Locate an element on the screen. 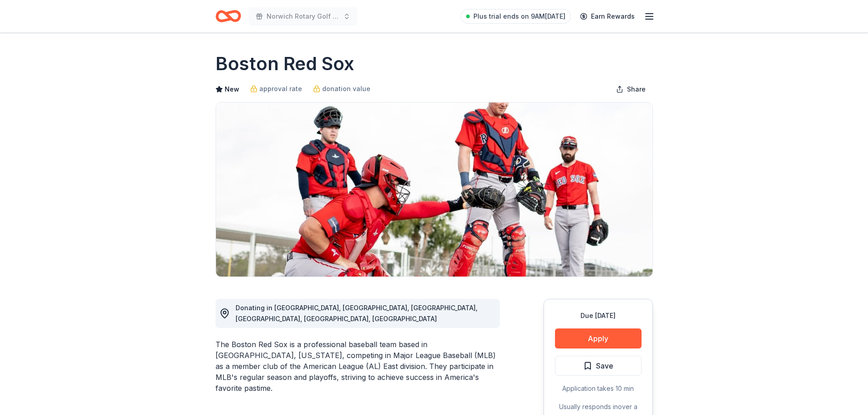  button: Save is located at coordinates (598, 366).